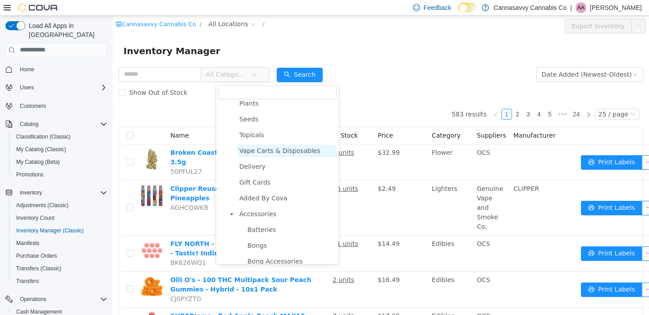 Image resolution: width=649 pixels, height=315 pixels. Describe the element at coordinates (60, 230) in the screenshot. I see `button: Inventory Manager (Classic)` at that location.